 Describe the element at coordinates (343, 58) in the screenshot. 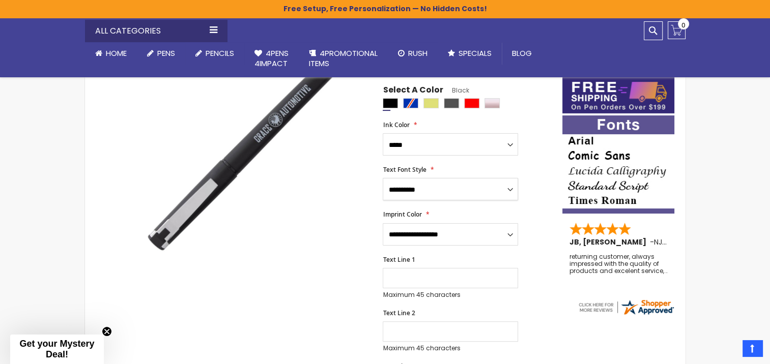

I see `span: 4PROMOTIONAL ITEMS` at that location.